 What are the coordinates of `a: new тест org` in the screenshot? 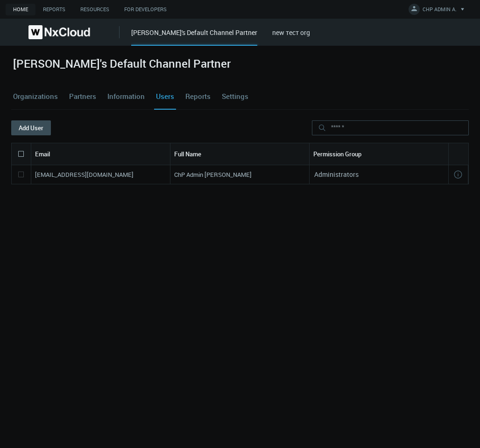 It's located at (291, 32).